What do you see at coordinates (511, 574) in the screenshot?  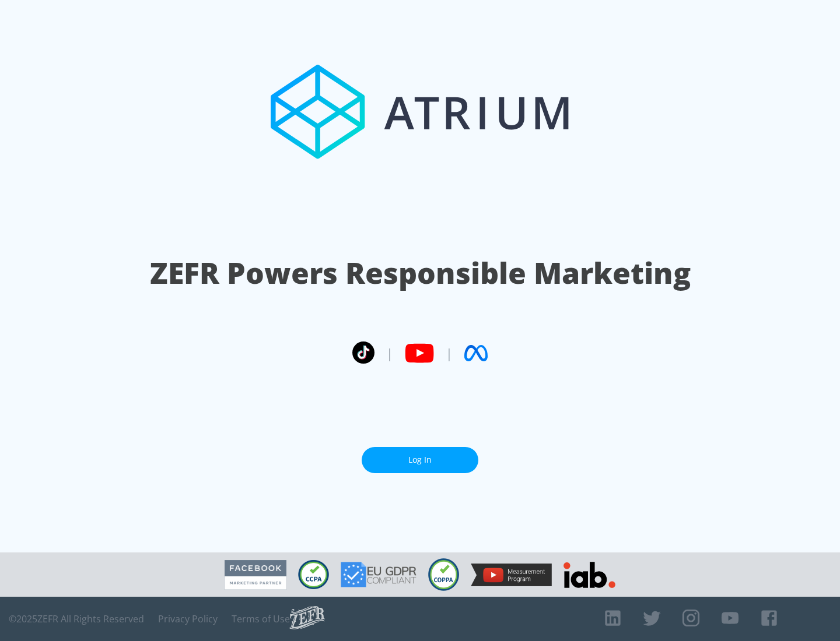 I see `img: YouTube Measurement Program` at bounding box center [511, 574].